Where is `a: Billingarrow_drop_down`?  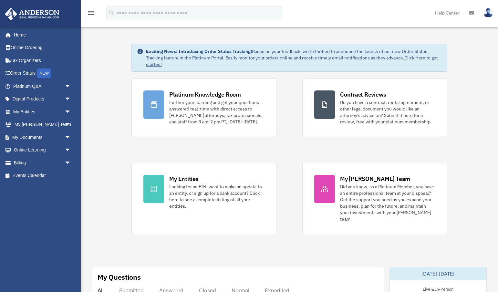
a: Billingarrow_drop_down is located at coordinates (43, 163).